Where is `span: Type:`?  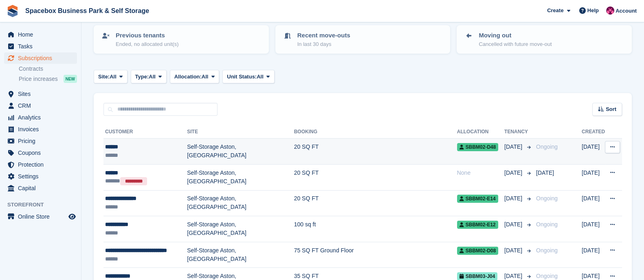
span: Type: is located at coordinates (142, 77).